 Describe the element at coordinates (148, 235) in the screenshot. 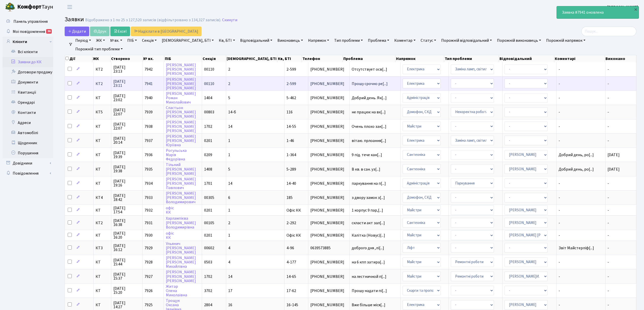

I see `span: 7930` at that location.